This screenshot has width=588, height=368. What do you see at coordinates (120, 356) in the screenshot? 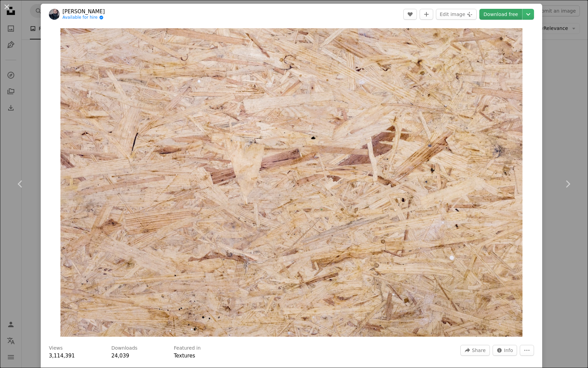
I see `span: 24,039` at bounding box center [120, 356].